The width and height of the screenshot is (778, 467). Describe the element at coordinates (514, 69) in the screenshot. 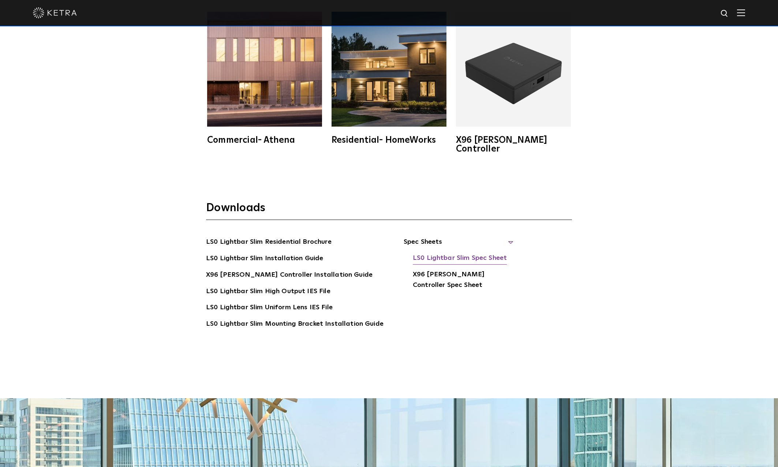

I see `img: X96_Controller` at that location.